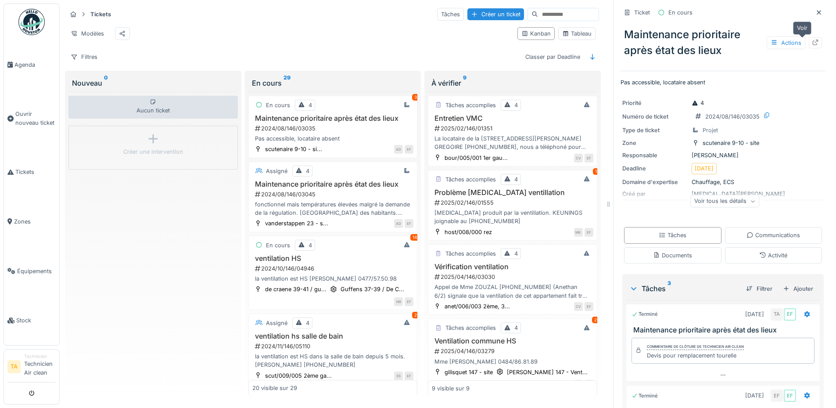  Describe the element at coordinates (36, 118) in the screenshot. I see `span: Ouvrir nouveau ticket` at that location.